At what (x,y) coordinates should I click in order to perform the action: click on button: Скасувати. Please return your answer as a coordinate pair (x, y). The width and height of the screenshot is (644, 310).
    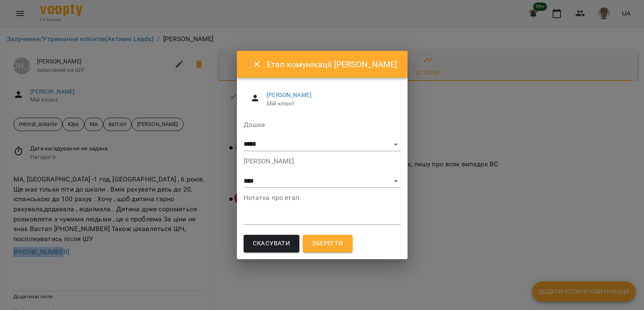
    Looking at the image, I should click on (272, 243).